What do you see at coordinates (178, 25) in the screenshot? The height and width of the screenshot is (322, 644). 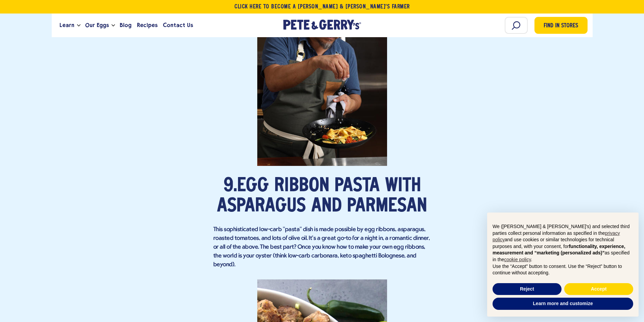 I see `a: Contact Us` at bounding box center [178, 25].